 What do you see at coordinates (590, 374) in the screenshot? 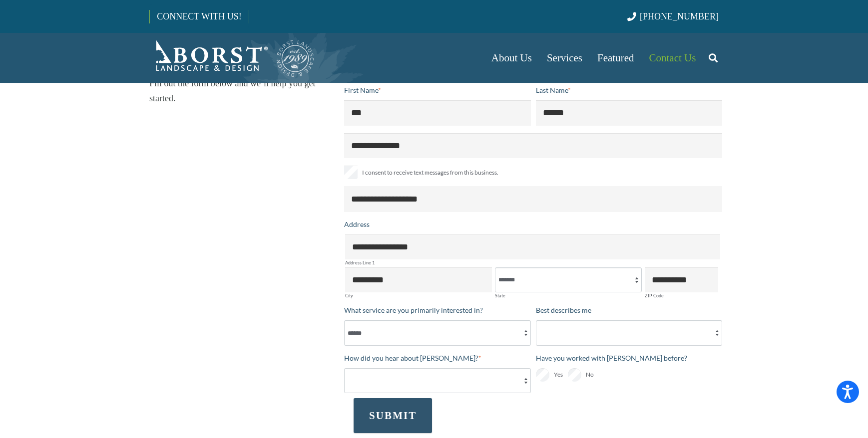
I see `span: No` at bounding box center [590, 374].